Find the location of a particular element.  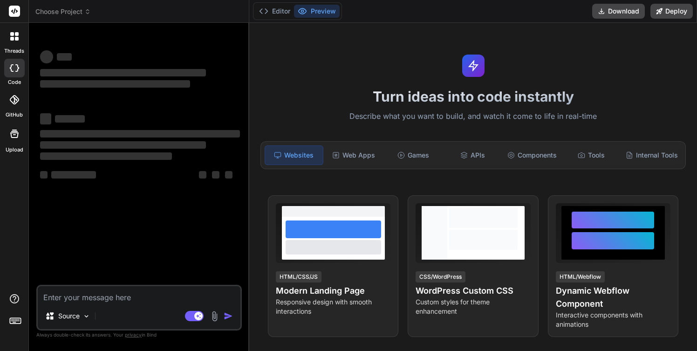

label: code is located at coordinates (14, 82).